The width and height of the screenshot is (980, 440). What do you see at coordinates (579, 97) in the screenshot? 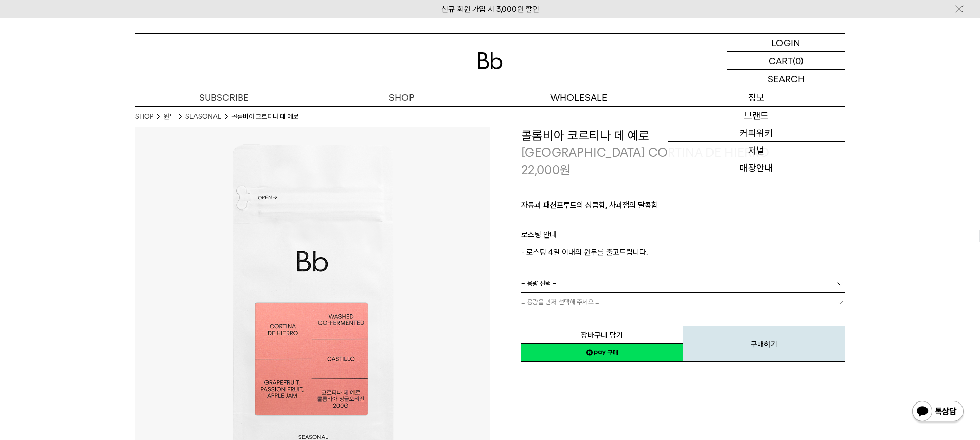
I see `p: WHOLESALE` at bounding box center [579, 97].